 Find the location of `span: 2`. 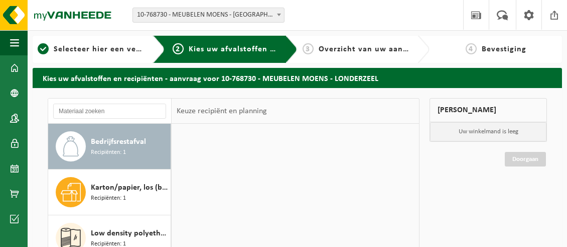

span: 2 is located at coordinates (178, 49).